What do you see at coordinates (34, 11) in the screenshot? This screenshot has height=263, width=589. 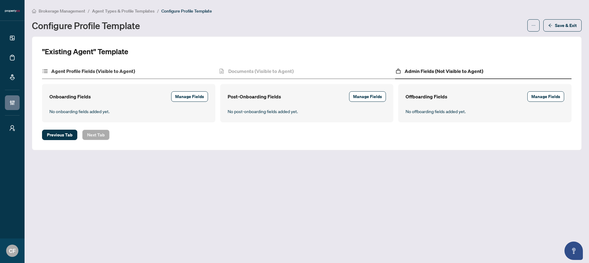 I see `span: home` at bounding box center [34, 11].